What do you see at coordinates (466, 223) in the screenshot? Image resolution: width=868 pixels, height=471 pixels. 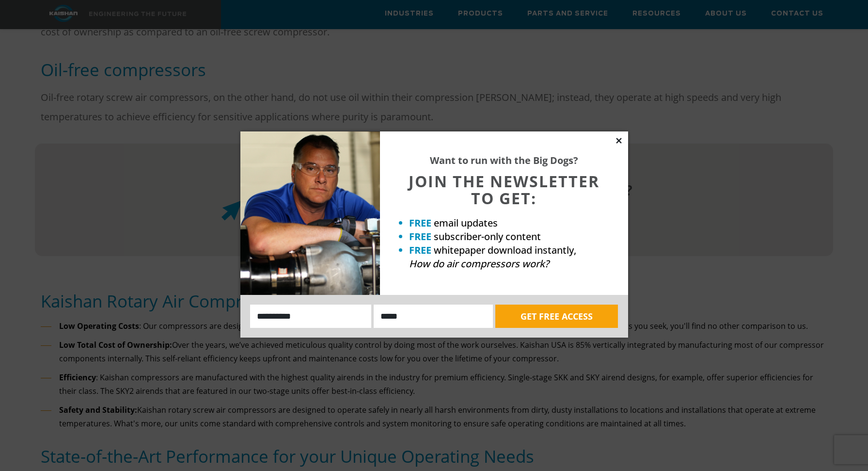 I see `span: email updates` at bounding box center [466, 223].